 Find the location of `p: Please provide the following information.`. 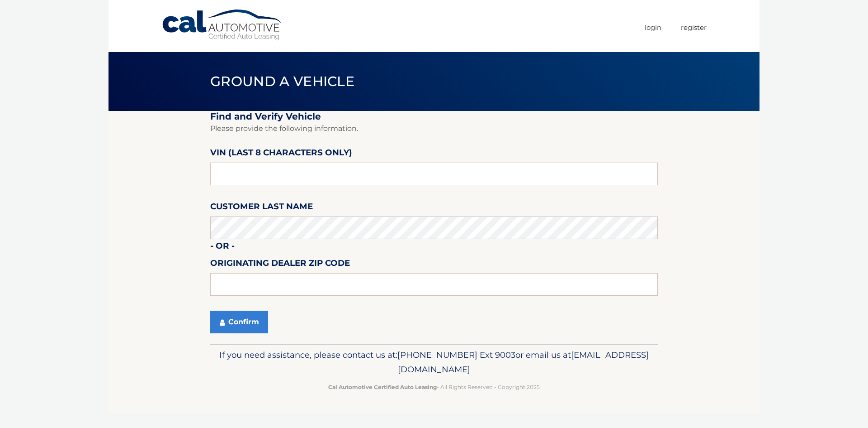

p: Please provide the following information. is located at coordinates (434, 129).